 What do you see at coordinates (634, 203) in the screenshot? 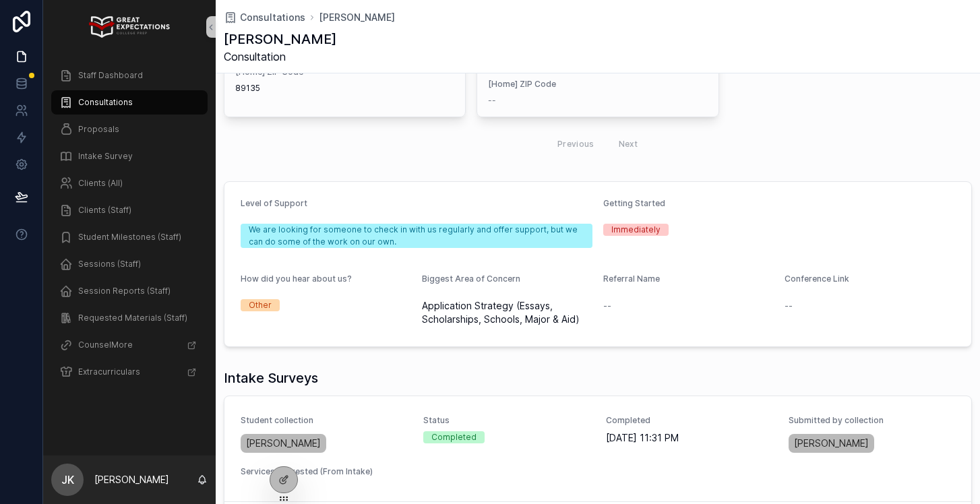
I see `span: Getting Started` at bounding box center [634, 203].